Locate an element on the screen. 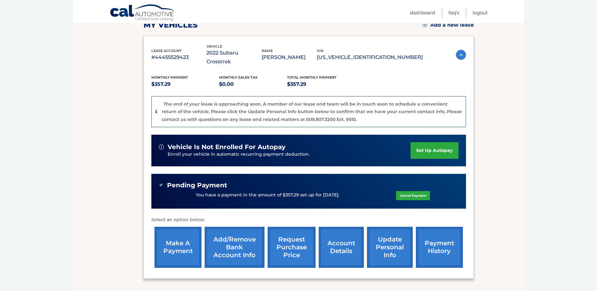 Image resolution: width=597 pixels, height=291 pixels. span: Total Monthly Payment is located at coordinates (312, 77).